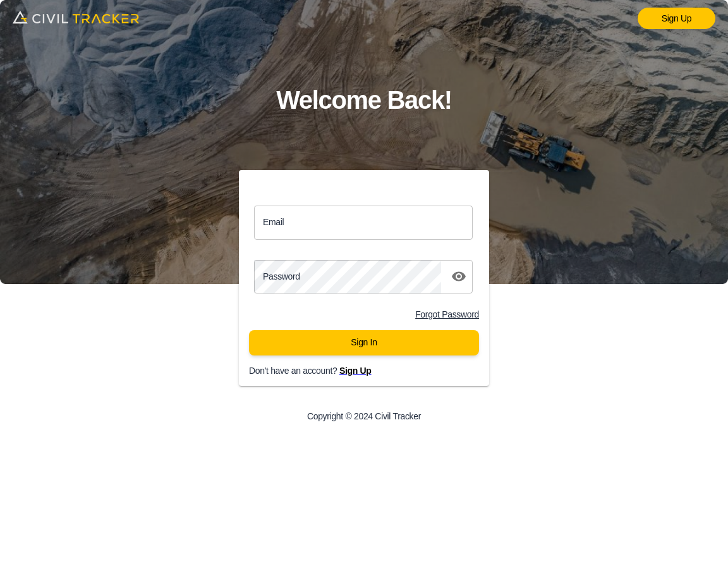 This screenshot has width=728, height=568. I want to click on input: email, so click(363, 222).